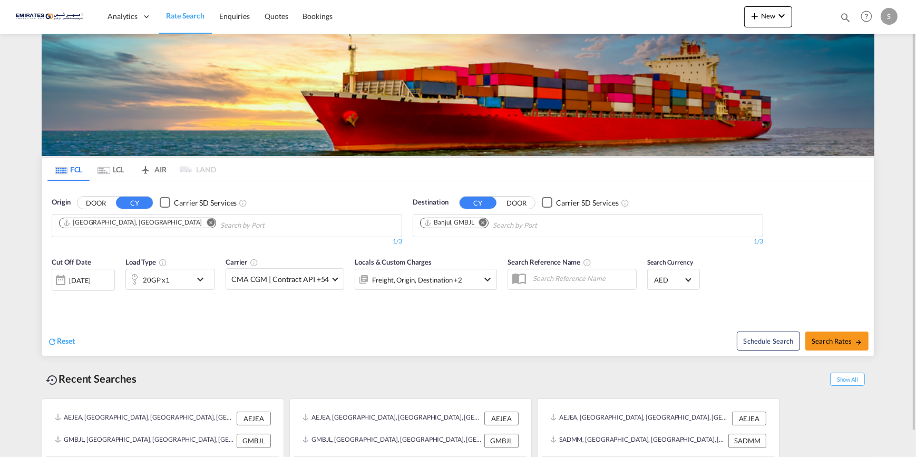 Image resolution: width=916 pixels, height=457 pixels. What do you see at coordinates (146, 262) in the screenshot?
I see `span: Load Type` at bounding box center [146, 262].